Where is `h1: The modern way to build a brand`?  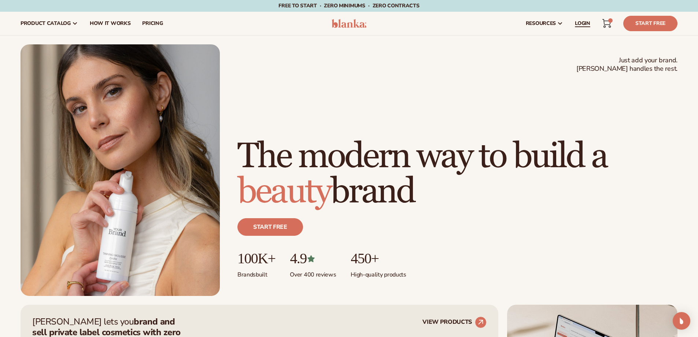
h1: The modern way to build a brand is located at coordinates (457, 174).